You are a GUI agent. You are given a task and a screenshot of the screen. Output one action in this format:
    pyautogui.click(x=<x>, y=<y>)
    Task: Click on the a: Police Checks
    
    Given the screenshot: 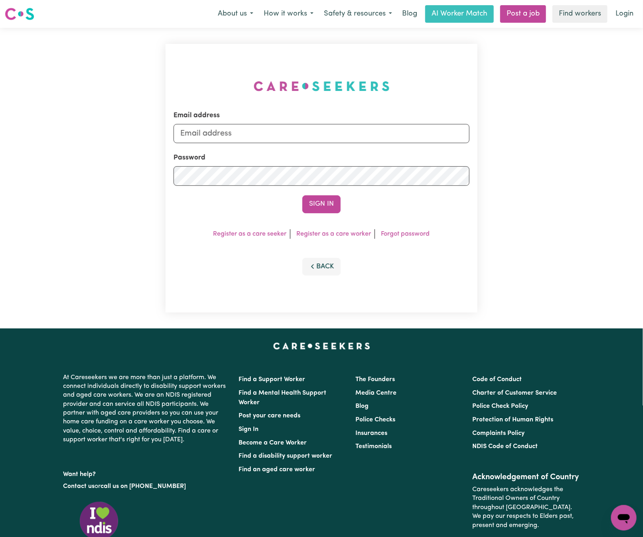 What is the action you would take?
    pyautogui.click(x=375, y=420)
    